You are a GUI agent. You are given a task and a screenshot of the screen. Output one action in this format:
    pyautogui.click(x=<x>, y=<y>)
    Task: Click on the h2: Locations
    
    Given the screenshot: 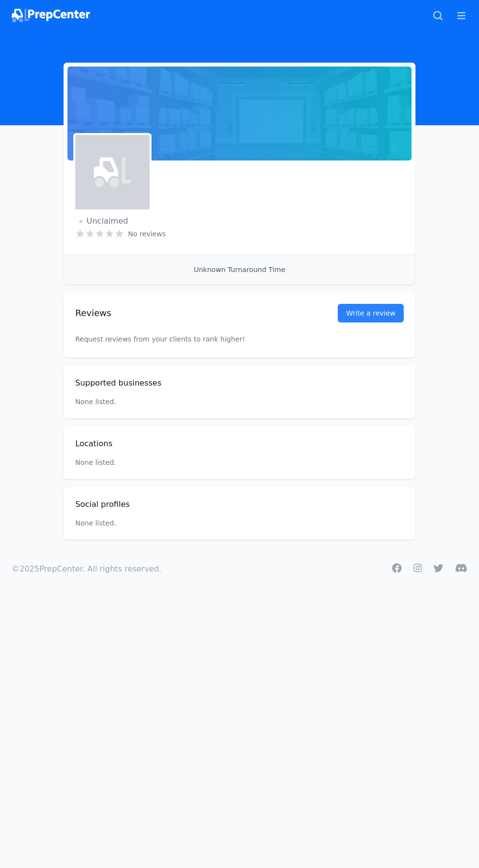 What is the action you would take?
    pyautogui.click(x=240, y=444)
    